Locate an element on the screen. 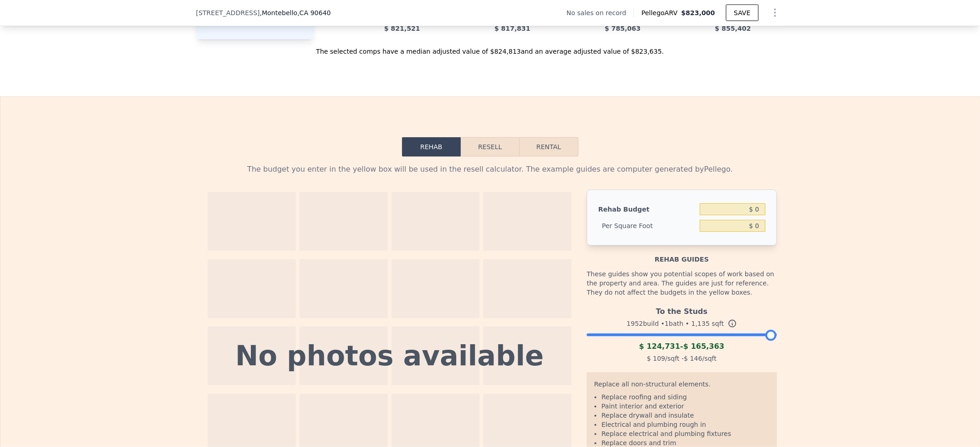 The image size is (980, 447). button: Rehab is located at coordinates (431, 147).